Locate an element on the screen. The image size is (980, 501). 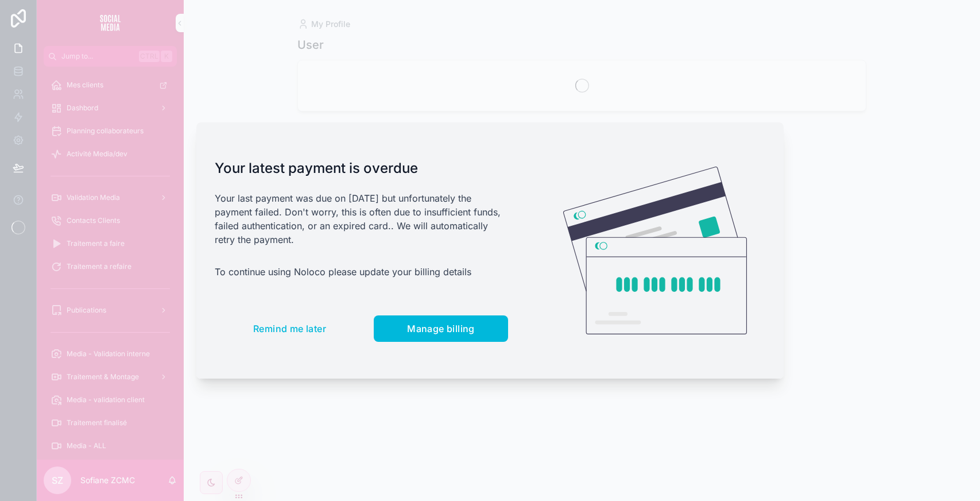
img: Credit card illustration is located at coordinates (655, 250).